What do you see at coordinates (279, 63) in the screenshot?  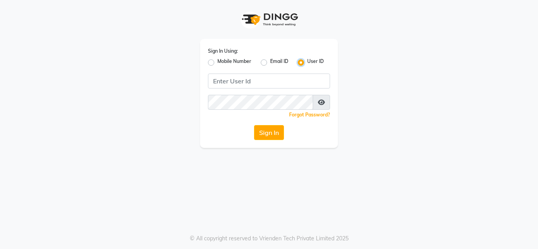 I see `label: Email ID` at bounding box center [279, 63].